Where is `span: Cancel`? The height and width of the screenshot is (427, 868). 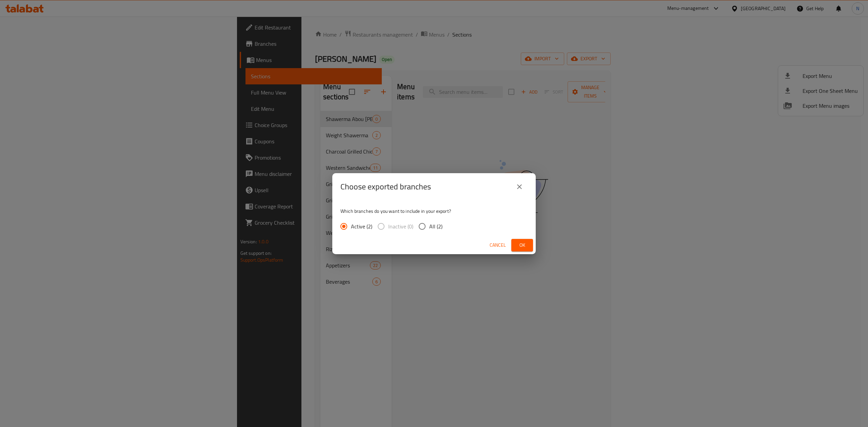 span: Cancel is located at coordinates (498, 245).